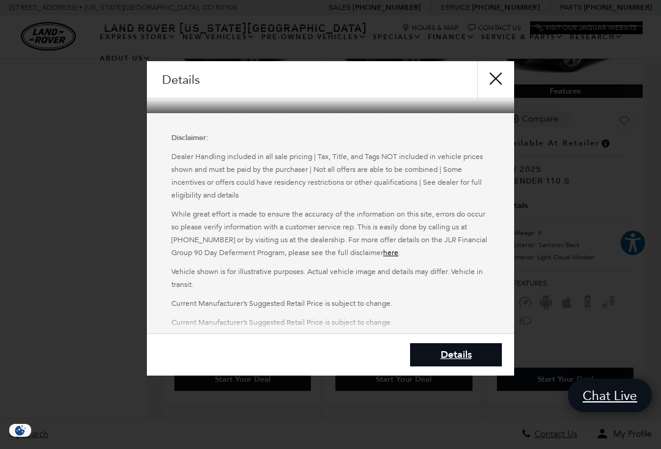 This screenshot has height=449, width=661. I want to click on p: While great effort is made to ensure the accuracy of the information on this site, errors do occu..., so click(331, 234).